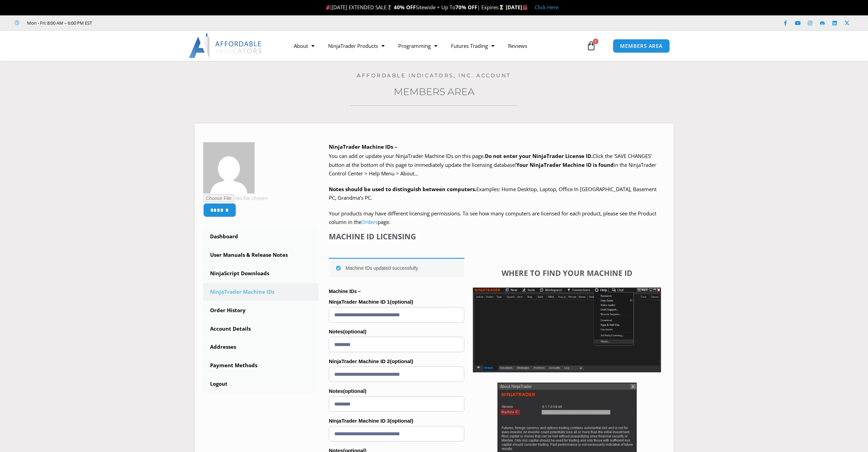  I want to click on h4: Where to find your Machine ID, so click(567, 273).